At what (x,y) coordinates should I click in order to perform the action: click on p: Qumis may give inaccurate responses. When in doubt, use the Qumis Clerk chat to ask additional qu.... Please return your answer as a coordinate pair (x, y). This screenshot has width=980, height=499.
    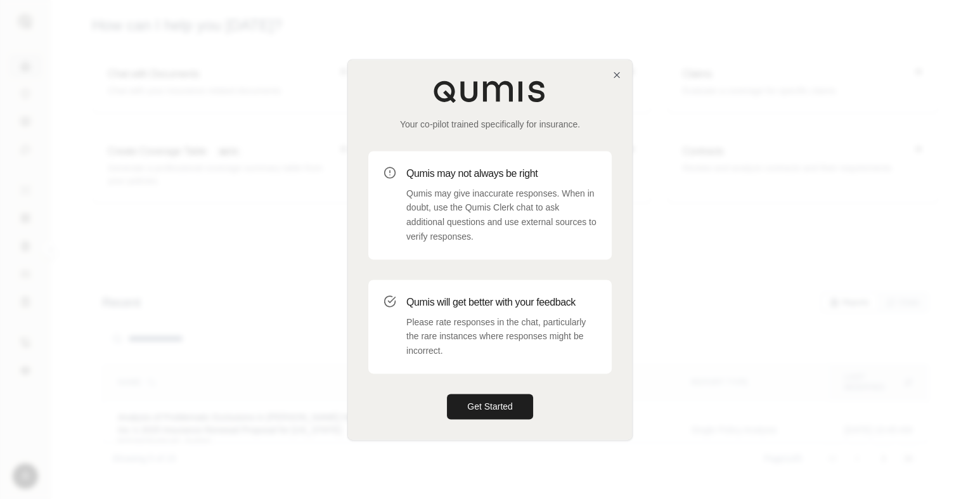
    Looking at the image, I should click on (502, 215).